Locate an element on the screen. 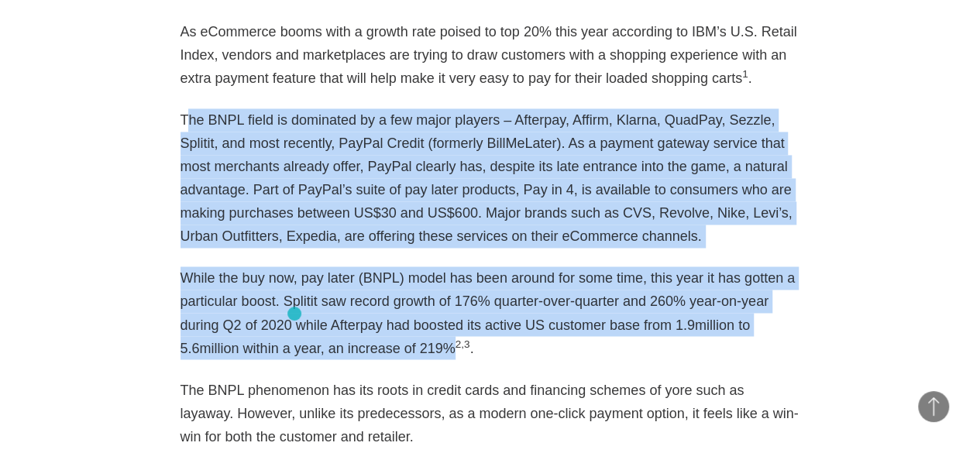 Image resolution: width=980 pixels, height=453 pixels. span: Back to Top is located at coordinates (934, 407).